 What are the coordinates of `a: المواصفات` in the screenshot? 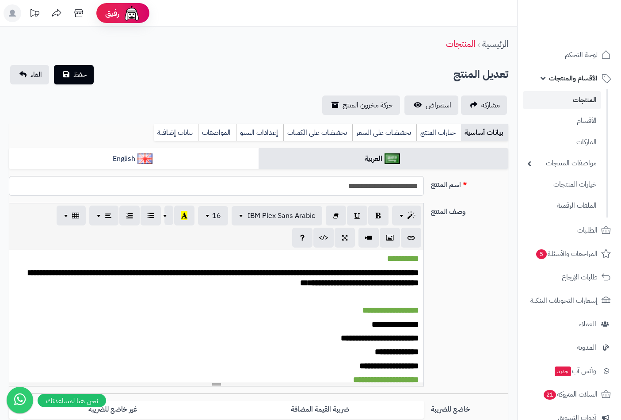 It's located at (217, 133).